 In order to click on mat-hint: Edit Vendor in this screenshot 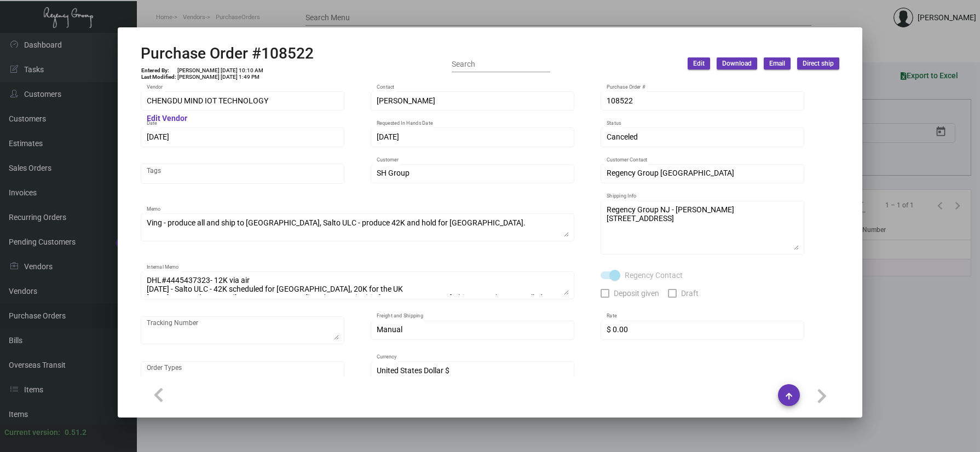, I will do `click(167, 119)`.